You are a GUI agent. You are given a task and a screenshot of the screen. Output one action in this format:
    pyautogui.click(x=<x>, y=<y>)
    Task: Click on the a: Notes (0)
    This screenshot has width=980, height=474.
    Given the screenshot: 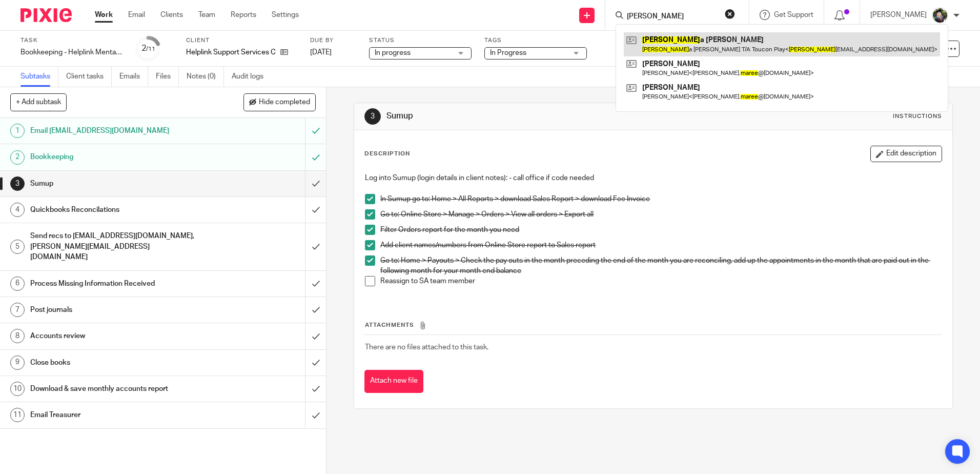 What is the action you would take?
    pyautogui.click(x=205, y=77)
    